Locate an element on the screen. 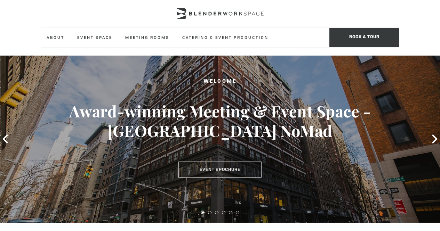  a: Meeting Rooms is located at coordinates (147, 37).